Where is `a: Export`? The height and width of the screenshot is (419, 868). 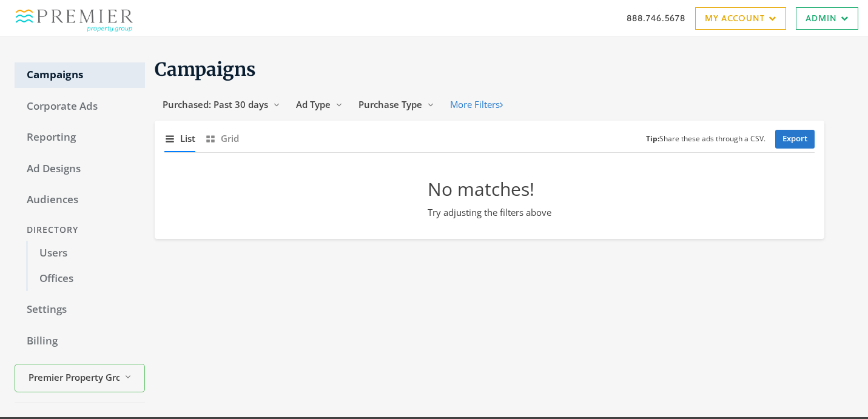 a: Export is located at coordinates (794, 139).